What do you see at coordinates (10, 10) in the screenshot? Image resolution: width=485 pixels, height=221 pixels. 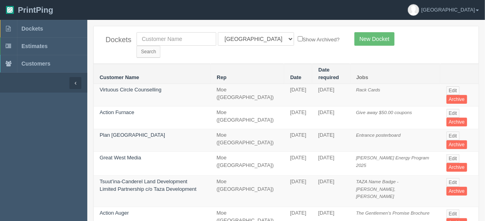 I see `img: logo-3e63b451c926e2ac314895c53de4908e5d424f24456219fb08d385ab2e579770.png` at bounding box center [10, 10].